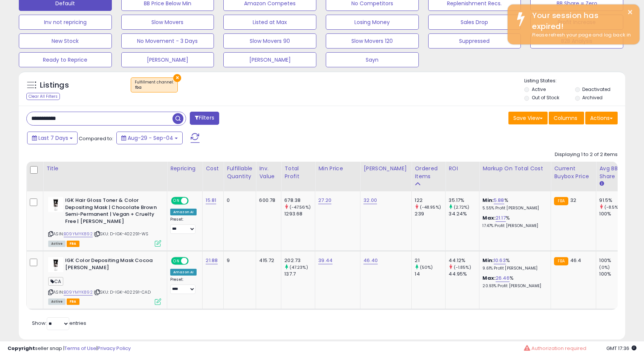 This screenshot has width=644, height=356. I want to click on button: Slow Movers, so click(168, 22).